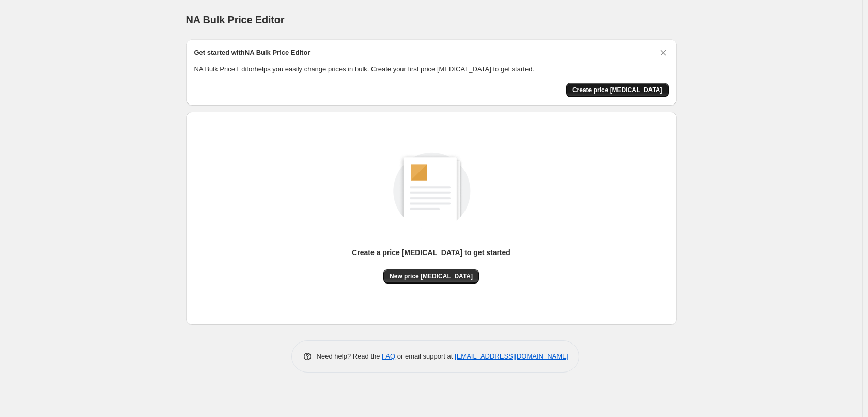 The width and height of the screenshot is (868, 417). Describe the element at coordinates (432, 69) in the screenshot. I see `p: NA Bulk Price Editor helps you easily change prices in bulk. Create your first price [MEDICAL_DAT...` at that location.